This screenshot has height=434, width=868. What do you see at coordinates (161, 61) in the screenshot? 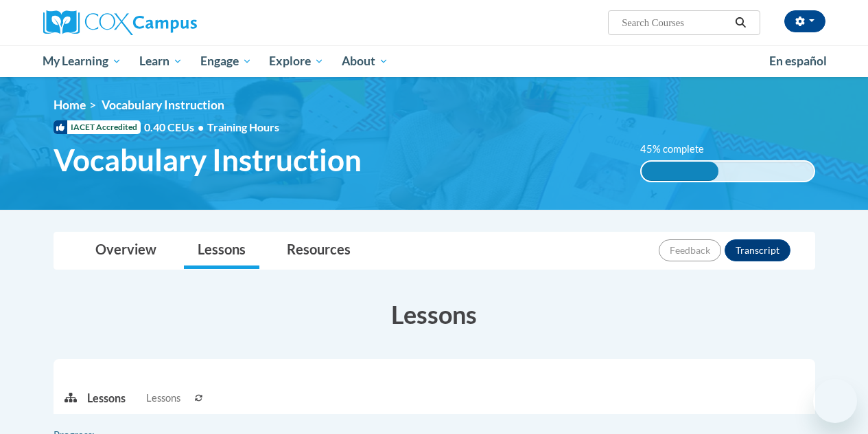
I see `a: Learn` at bounding box center [161, 61].